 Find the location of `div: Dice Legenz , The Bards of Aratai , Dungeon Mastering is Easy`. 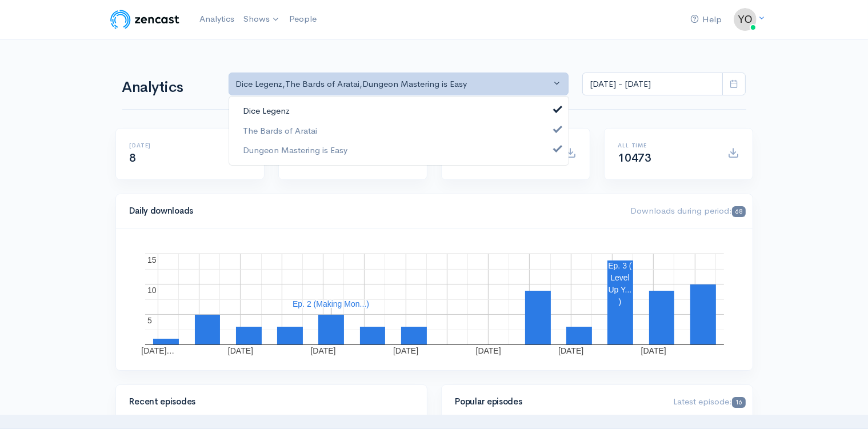

div: Dice Legenz , The Bards of Aratai , Dungeon Mastering is Easy is located at coordinates (394, 84).